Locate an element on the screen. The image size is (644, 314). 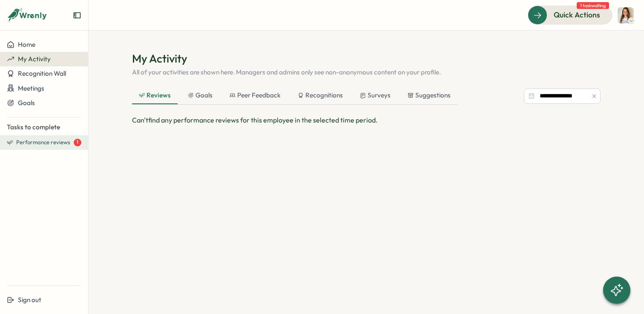
div: Goals is located at coordinates (200, 95).